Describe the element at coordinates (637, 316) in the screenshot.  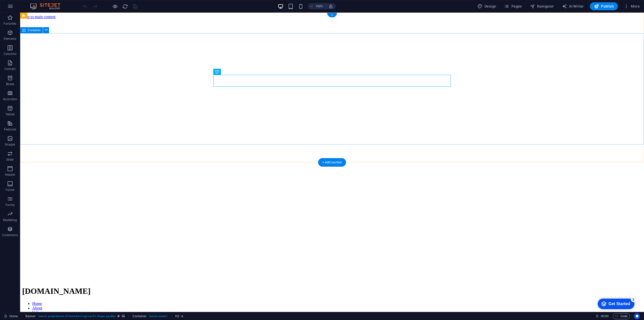
I see `button: Usercentrics` at that location.